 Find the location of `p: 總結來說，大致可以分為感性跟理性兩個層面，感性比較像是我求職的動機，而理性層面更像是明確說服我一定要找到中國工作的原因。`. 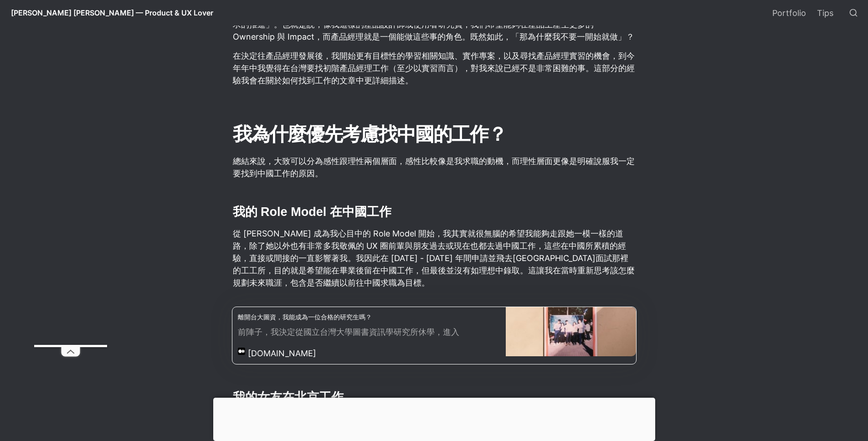

p: 總結來說，大致可以分為感性跟理性兩個層面，感性比較像是我求職的動機，而理性層面更像是明確說服我一定要找到中國工作的原因。 is located at coordinates (434, 167).